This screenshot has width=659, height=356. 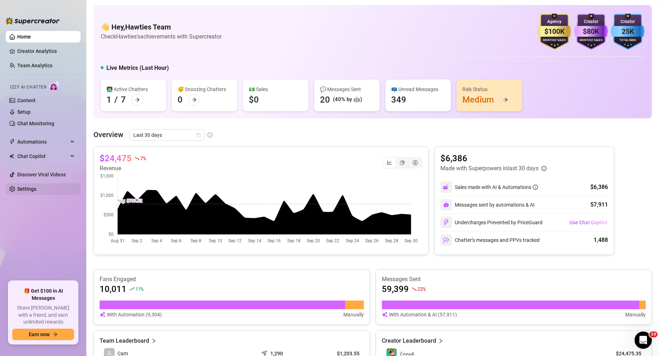 What do you see at coordinates (26, 100) in the screenshot?
I see `a: Content` at bounding box center [26, 100].